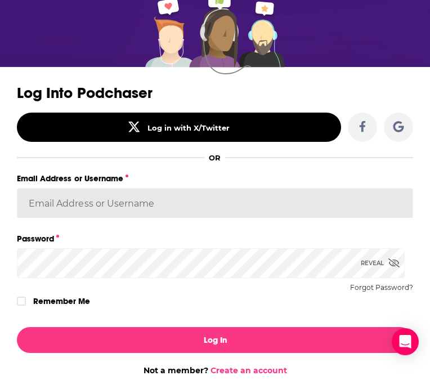 This screenshot has width=430, height=389. I want to click on div: OR, so click(214, 158).